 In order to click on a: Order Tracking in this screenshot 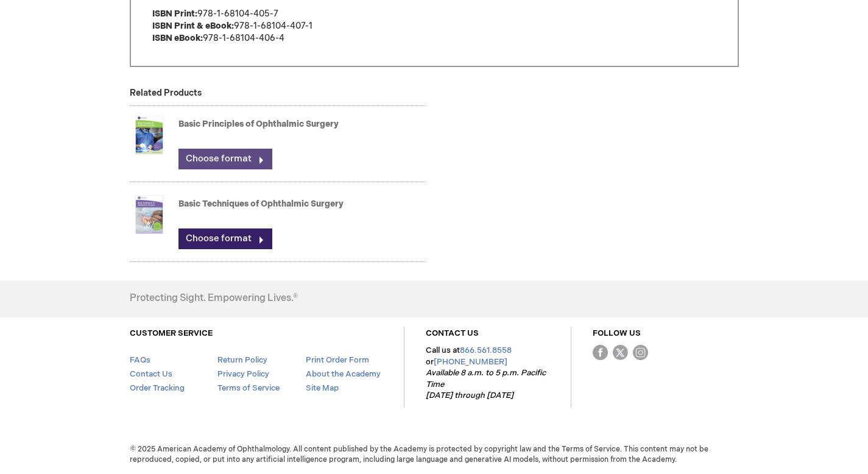, I will do `click(157, 388)`.